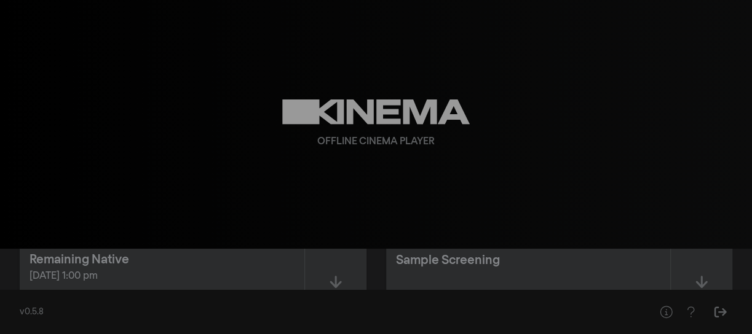 This screenshot has height=334, width=752. Describe the element at coordinates (375, 142) in the screenshot. I see `div: Offline Cinema Player` at that location.